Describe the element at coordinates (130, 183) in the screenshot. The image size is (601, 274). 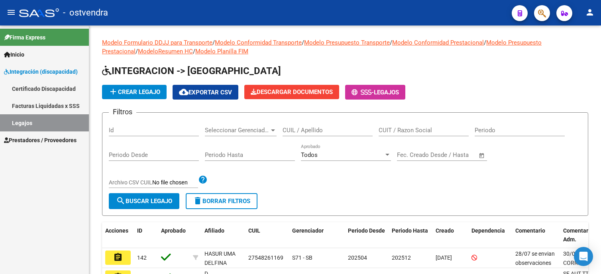
I see `span: Archivo CSV CUIL` at that location.